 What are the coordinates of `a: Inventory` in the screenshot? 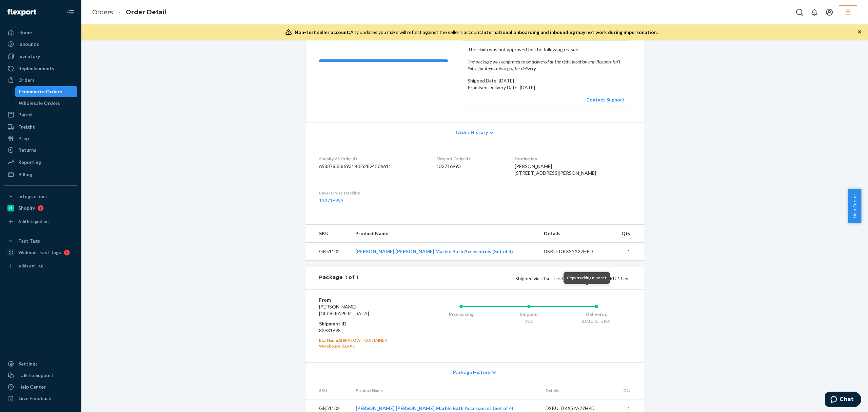 It's located at (41, 56).